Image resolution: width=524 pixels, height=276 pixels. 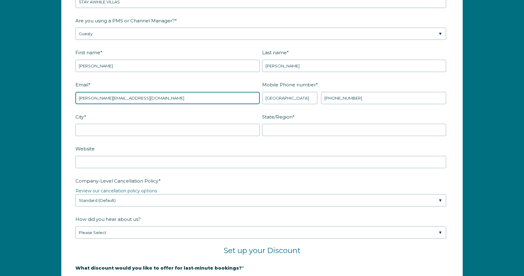 What do you see at coordinates (117, 181) in the screenshot?
I see `span: Company-Level Cancellation Policy` at bounding box center [117, 181].